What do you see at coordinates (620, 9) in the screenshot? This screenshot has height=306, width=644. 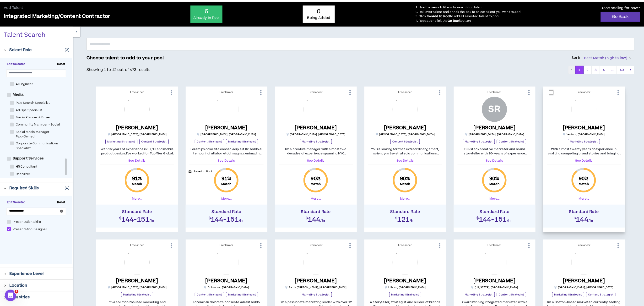 I see `p: Done adding for now?` at bounding box center [620, 9].